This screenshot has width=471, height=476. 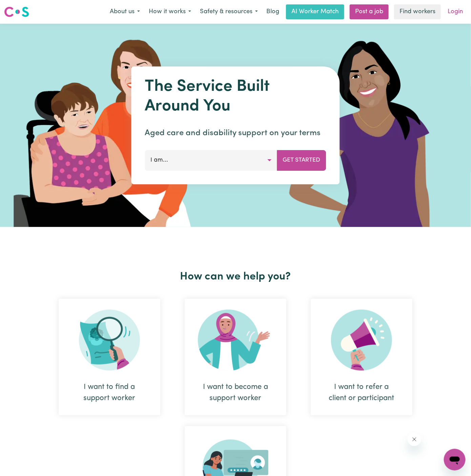 What do you see at coordinates (229, 12) in the screenshot?
I see `button: Safety & resources` at bounding box center [229, 12].